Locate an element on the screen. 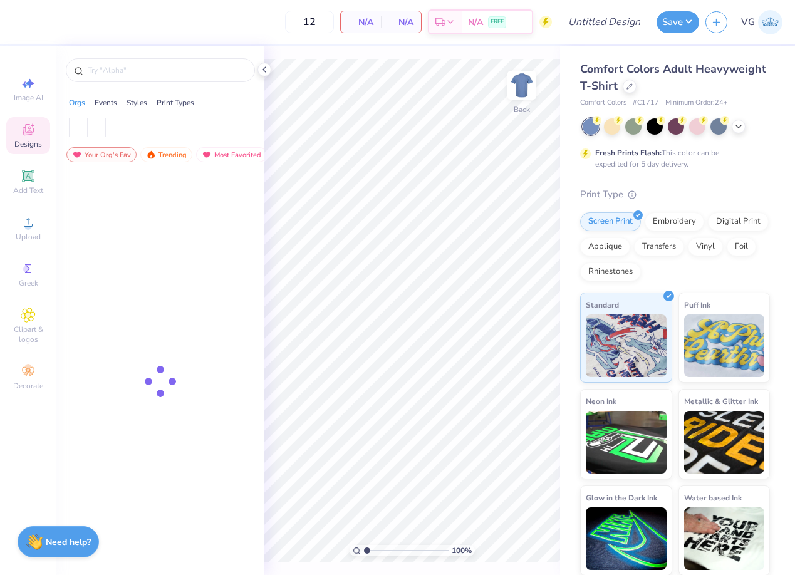  div: Orgs is located at coordinates (77, 103).